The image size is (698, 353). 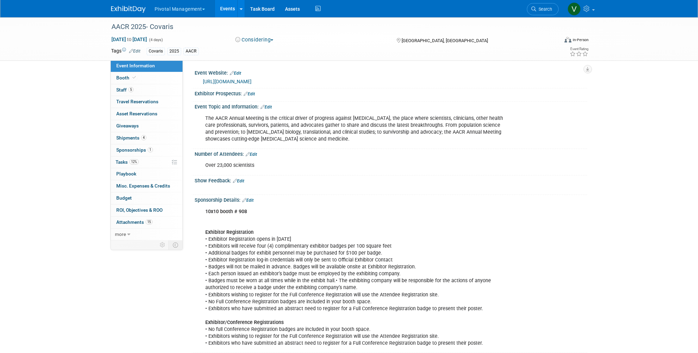 I want to click on span: Giveaways, so click(x=127, y=126).